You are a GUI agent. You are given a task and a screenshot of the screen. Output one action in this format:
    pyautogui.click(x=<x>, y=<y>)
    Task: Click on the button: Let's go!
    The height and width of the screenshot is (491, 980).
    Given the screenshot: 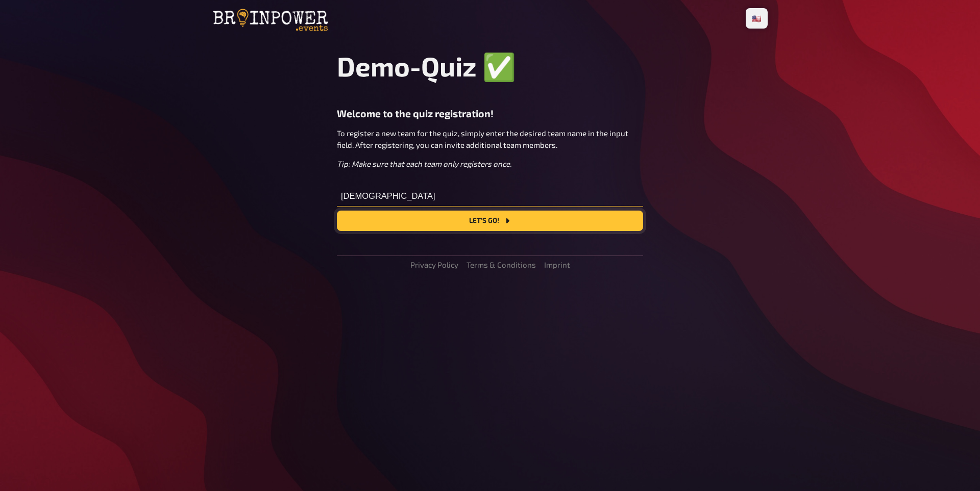 What is the action you would take?
    pyautogui.click(x=490, y=221)
    